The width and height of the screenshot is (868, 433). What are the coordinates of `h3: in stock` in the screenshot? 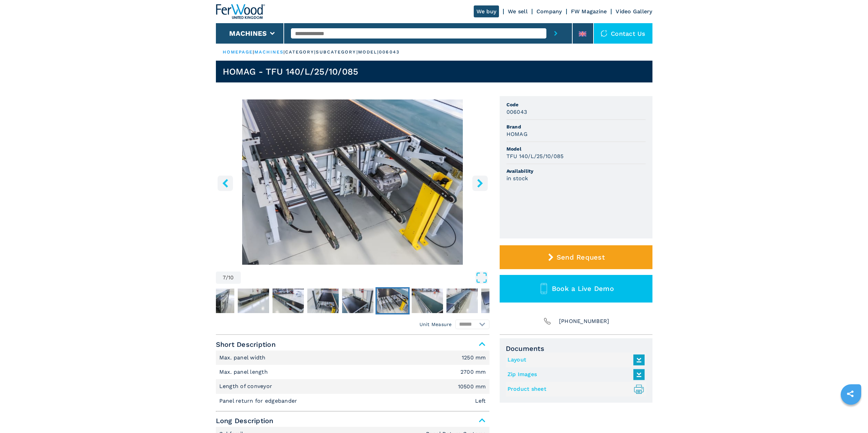 It's located at (517, 178).